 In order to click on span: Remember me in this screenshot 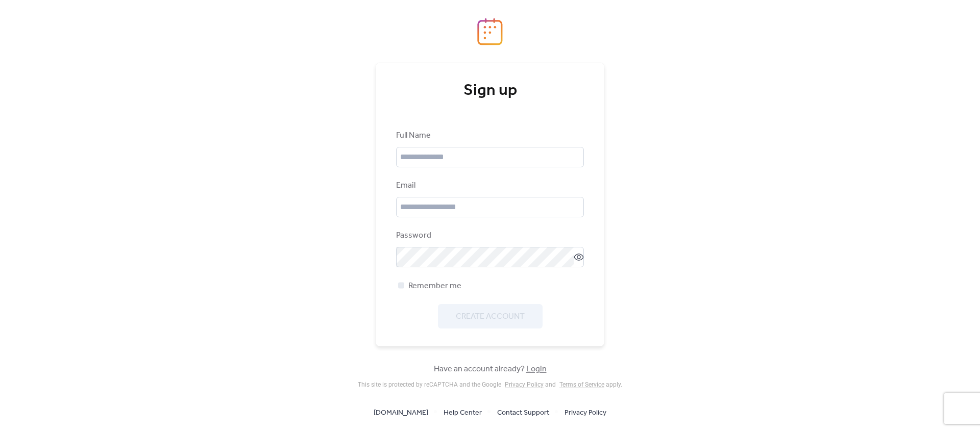, I will do `click(434, 287)`.